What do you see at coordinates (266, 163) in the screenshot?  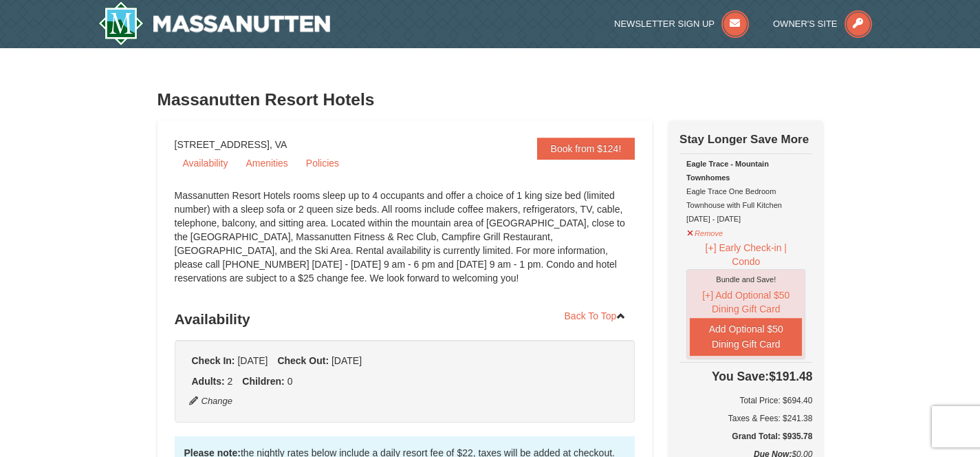 I see `a: Amenities` at bounding box center [266, 163].